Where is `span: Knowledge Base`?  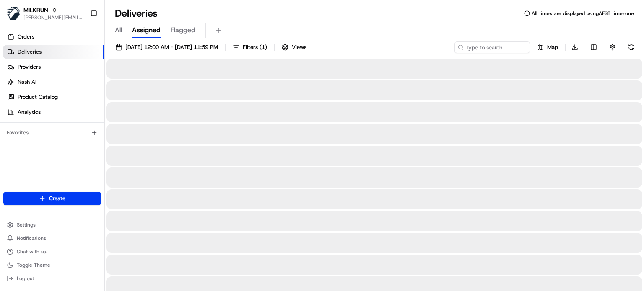 span: Knowledge Base is located at coordinates (40, 126).